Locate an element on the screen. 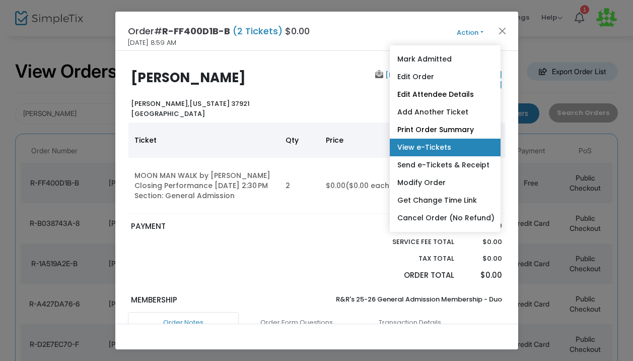 Image resolution: width=633 pixels, height=361 pixels. a: Print Order Summary is located at coordinates (445, 129).